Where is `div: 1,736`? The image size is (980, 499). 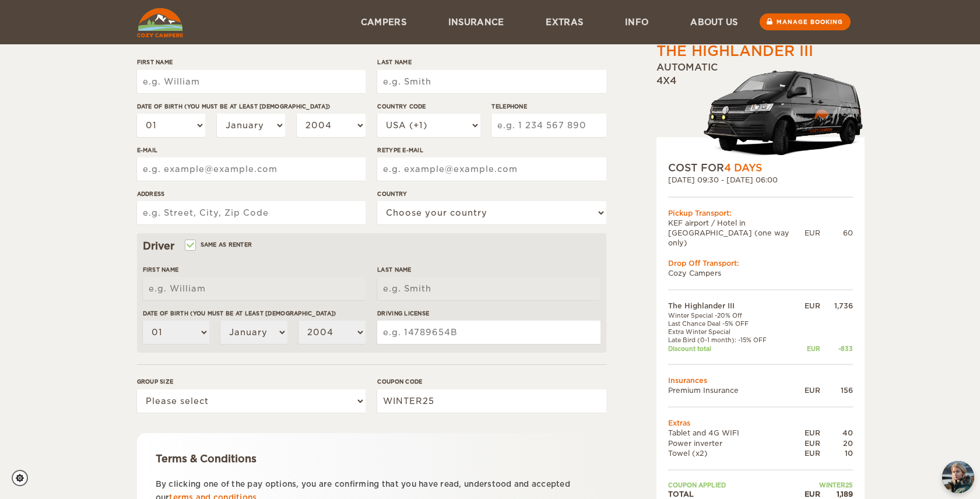 div: 1,736 is located at coordinates (837, 305).